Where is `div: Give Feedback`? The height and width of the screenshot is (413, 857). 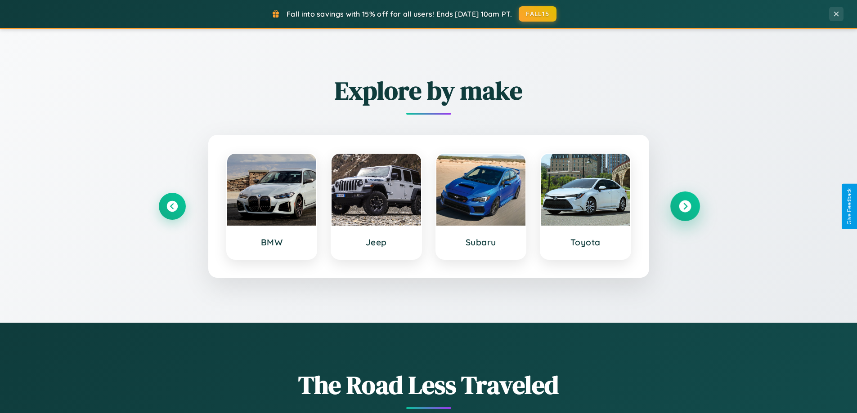
div: Give Feedback is located at coordinates (849, 206).